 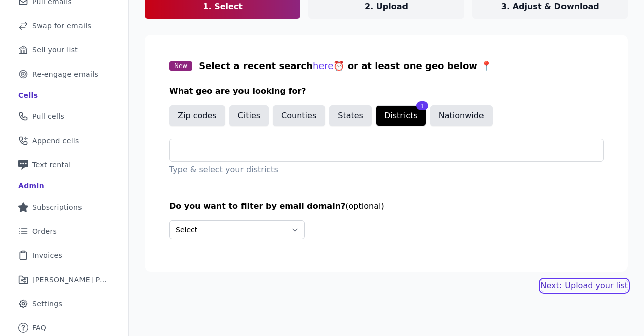 I want to click on button: Counties, so click(x=299, y=116).